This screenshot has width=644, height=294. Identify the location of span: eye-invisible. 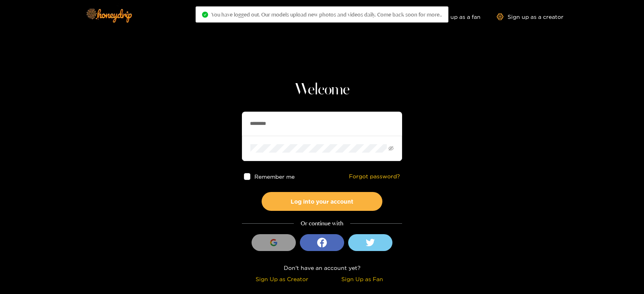
(390, 148).